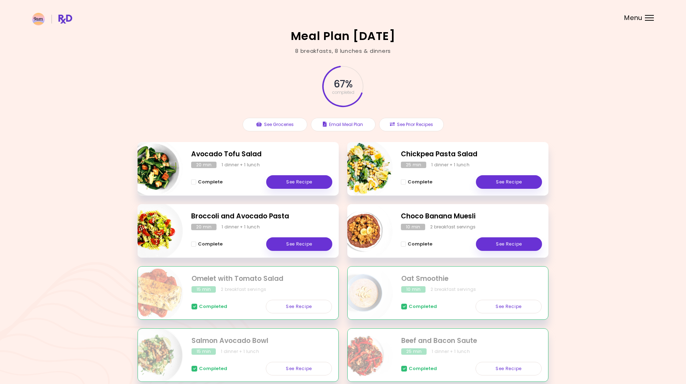 The image size is (686, 384). I want to click on img: Info - Oat Smoothie, so click(363, 294).